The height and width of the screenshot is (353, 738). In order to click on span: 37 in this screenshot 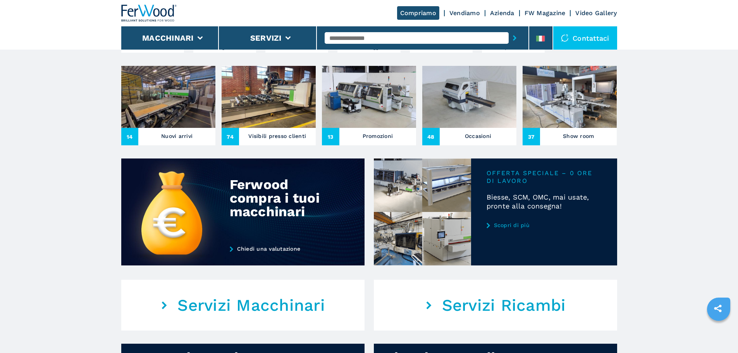, I will do `click(531, 136)`.